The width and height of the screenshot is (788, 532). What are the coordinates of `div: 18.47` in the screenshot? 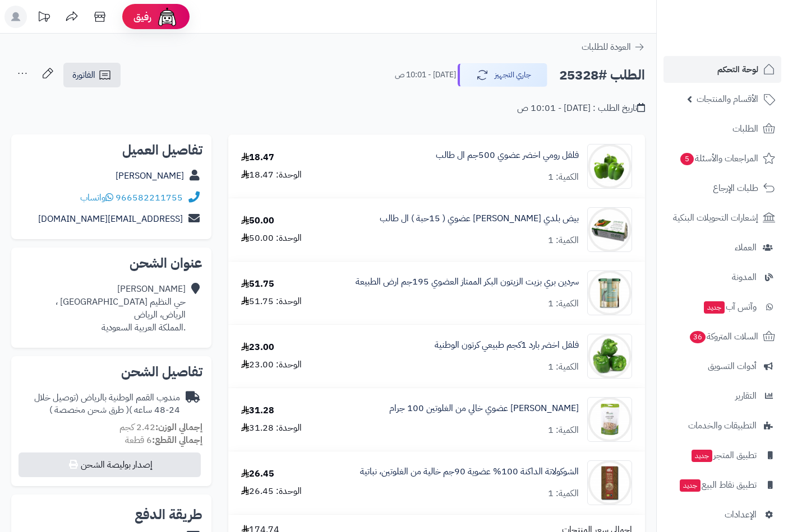 It's located at (257, 157).